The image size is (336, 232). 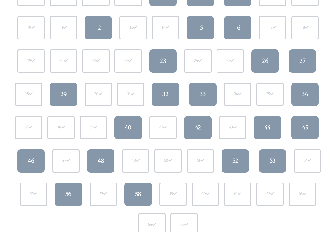 I want to click on div: 64, so click(x=152, y=225).